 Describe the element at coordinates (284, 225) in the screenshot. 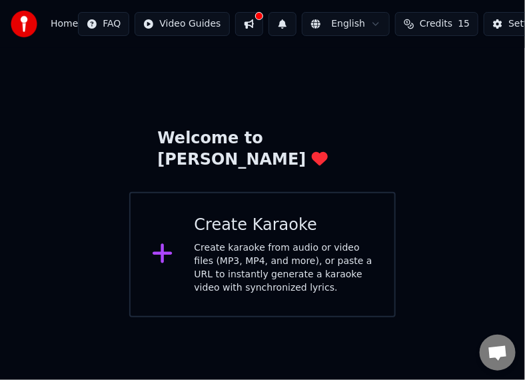

I see `div: Create Karaoke` at that location.